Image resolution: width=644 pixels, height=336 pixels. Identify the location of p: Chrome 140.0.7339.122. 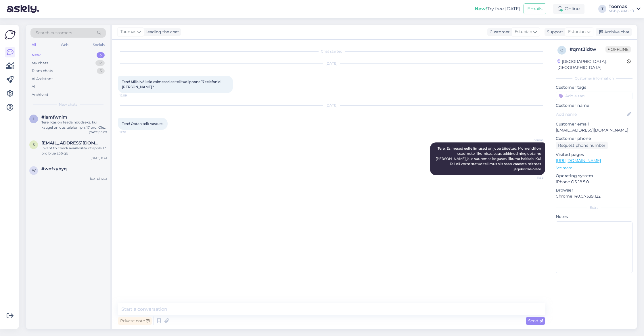
(593, 196).